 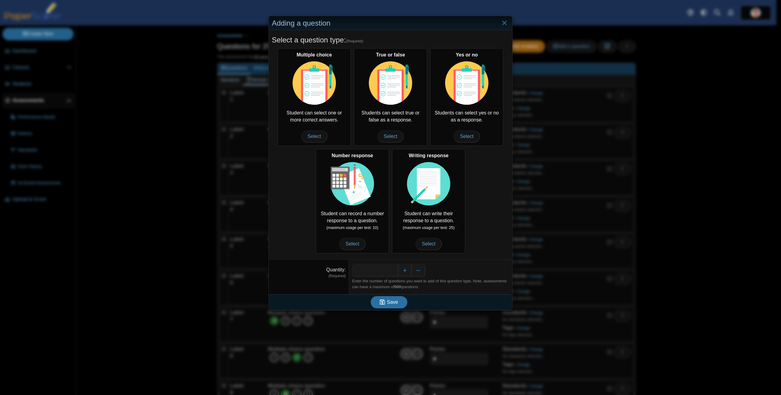 What do you see at coordinates (429, 155) in the screenshot?
I see `b: Writing response` at bounding box center [429, 155].